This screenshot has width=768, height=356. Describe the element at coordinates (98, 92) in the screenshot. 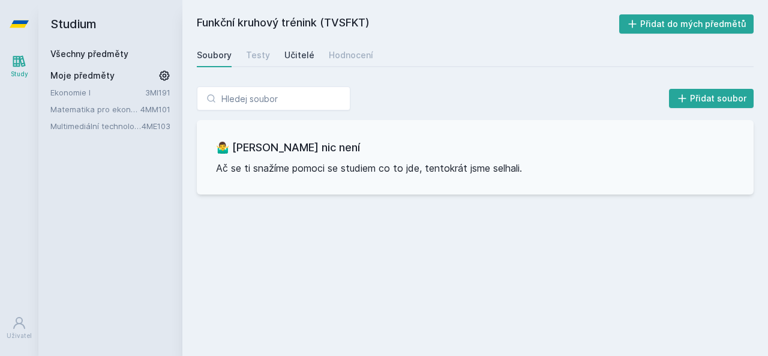

I see `a: Ekonomie I` at that location.